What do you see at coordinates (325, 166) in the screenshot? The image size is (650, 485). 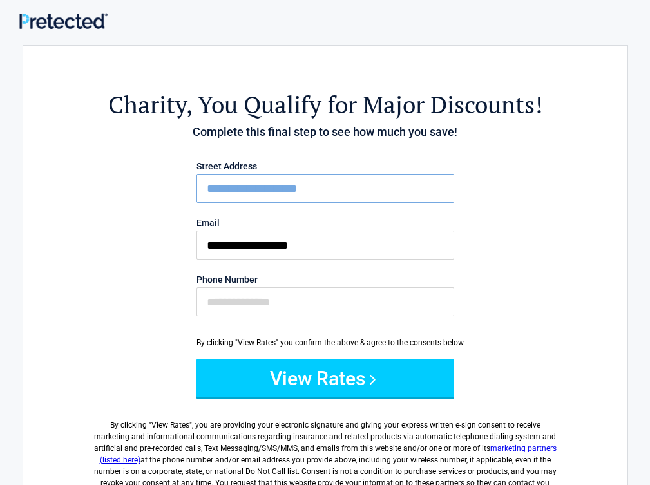 I see `label: Street Address` at bounding box center [325, 166].